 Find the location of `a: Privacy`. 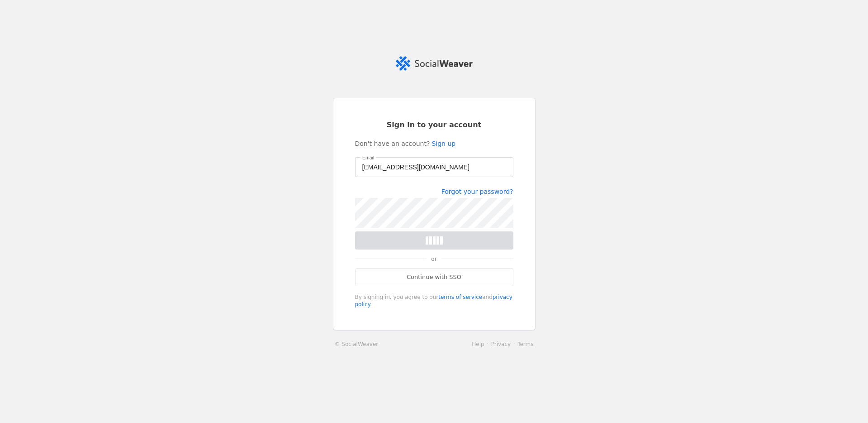

a: Privacy is located at coordinates (501, 344).